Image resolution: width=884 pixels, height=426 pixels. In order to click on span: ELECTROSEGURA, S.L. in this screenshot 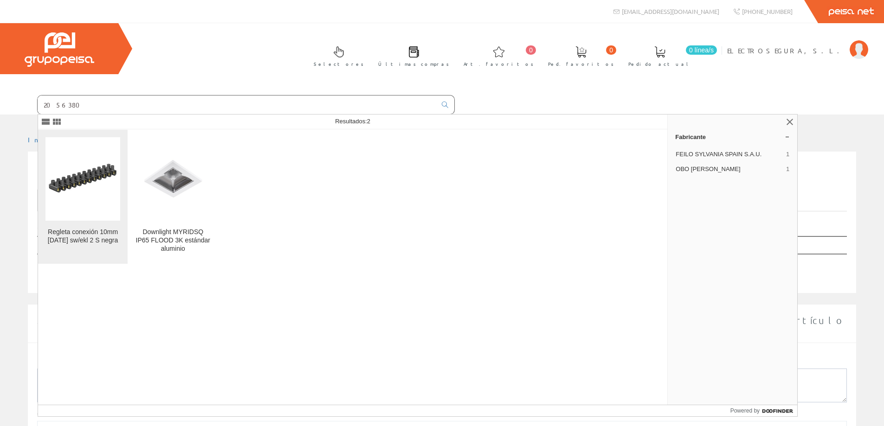, I will do `click(786, 51)`.